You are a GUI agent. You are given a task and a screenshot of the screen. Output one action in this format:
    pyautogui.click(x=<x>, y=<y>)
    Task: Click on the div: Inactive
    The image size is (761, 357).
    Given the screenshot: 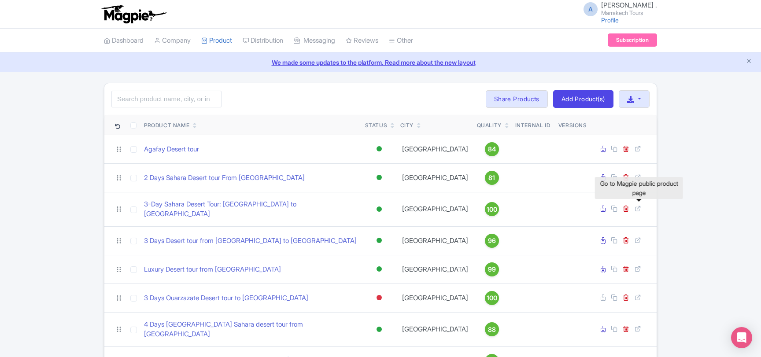 What is the action you would take?
    pyautogui.click(x=379, y=298)
    